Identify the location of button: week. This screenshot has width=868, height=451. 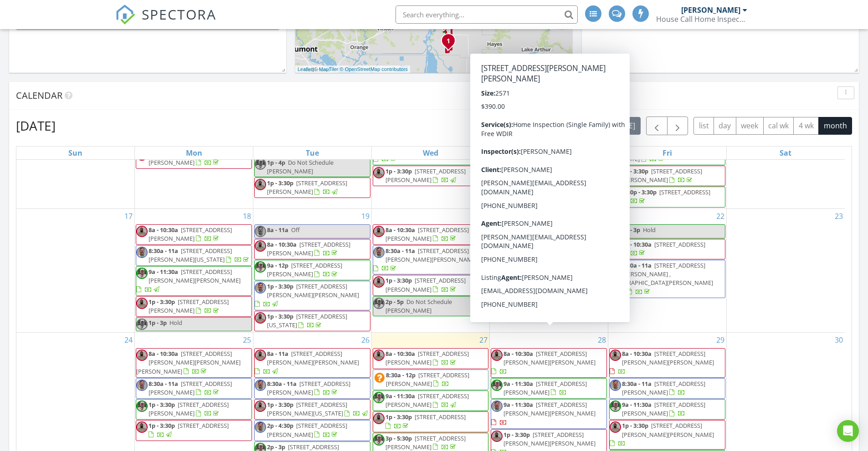
(749, 126).